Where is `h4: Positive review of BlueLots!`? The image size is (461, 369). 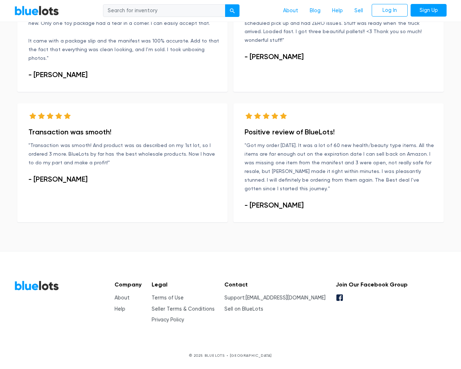 h4: Positive review of BlueLots! is located at coordinates (341, 132).